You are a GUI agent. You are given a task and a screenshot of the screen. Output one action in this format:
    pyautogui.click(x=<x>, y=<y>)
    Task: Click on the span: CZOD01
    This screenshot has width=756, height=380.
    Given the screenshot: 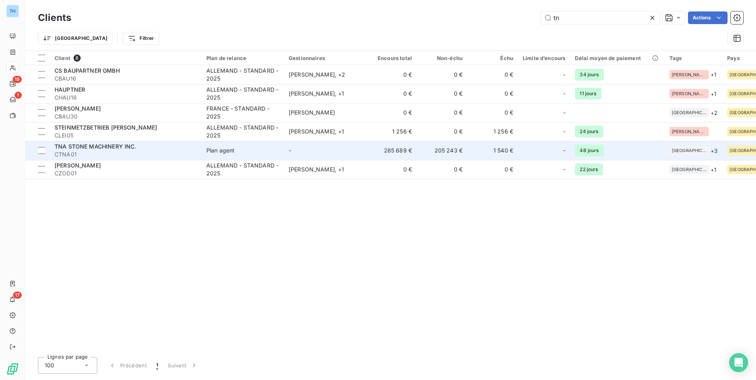 What is the action you would take?
    pyautogui.click(x=126, y=174)
    